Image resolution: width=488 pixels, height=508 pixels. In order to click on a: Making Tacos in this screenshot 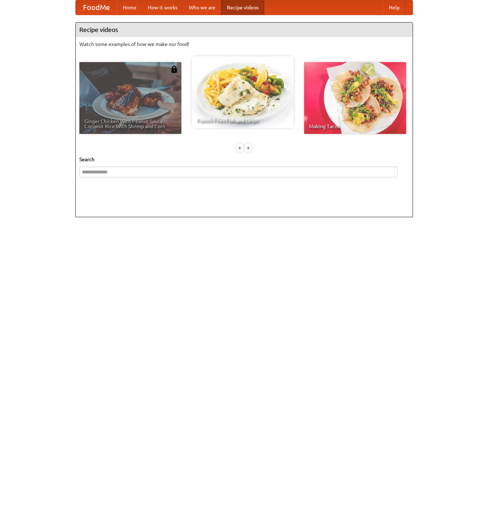, I will do `click(355, 98)`.